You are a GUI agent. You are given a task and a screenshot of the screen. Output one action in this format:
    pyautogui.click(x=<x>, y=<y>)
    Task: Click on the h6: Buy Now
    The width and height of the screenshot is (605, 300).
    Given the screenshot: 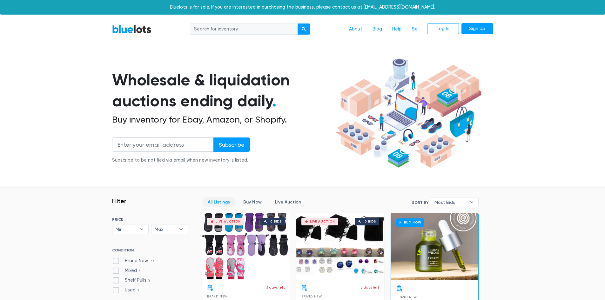 What is the action you would take?
    pyautogui.click(x=410, y=222)
    